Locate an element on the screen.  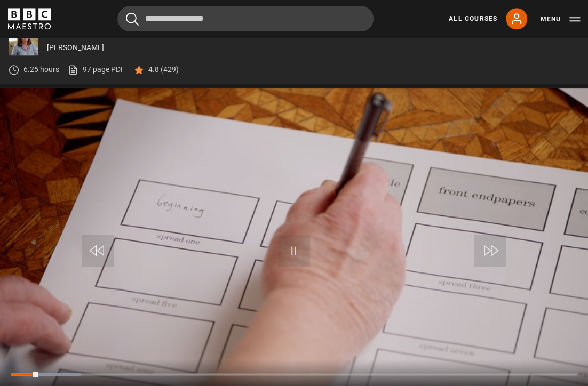
a: All Courses is located at coordinates (472, 19).